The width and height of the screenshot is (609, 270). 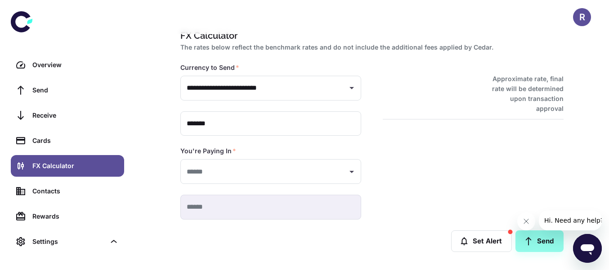 What do you see at coordinates (76, 166) in the screenshot?
I see `div: FX Calculator` at bounding box center [76, 166].